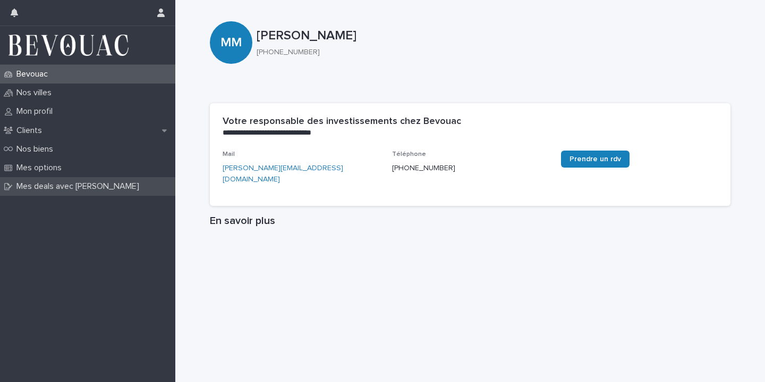 Image resolution: width=765 pixels, height=382 pixels. Describe the element at coordinates (37, 149) in the screenshot. I see `p: Nos biens` at that location.